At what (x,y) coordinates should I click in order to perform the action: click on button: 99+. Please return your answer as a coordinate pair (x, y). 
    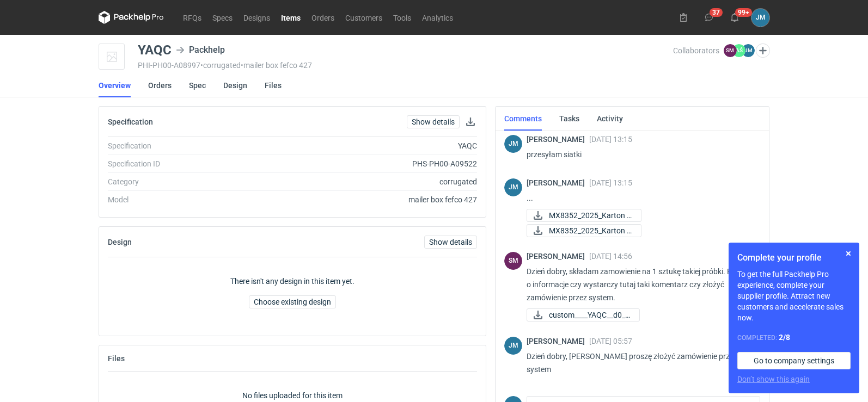
    Looking at the image, I should click on (734, 17).